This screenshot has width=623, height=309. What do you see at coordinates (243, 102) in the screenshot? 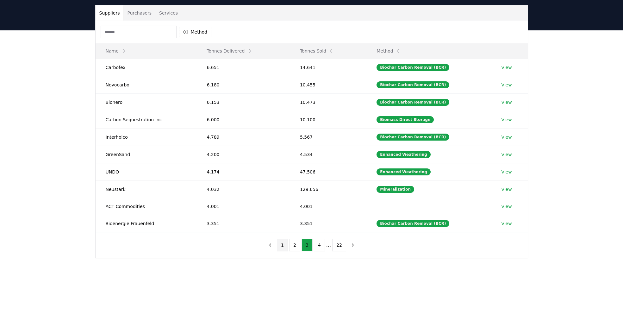
I see `td: 6.153` at bounding box center [243, 102].